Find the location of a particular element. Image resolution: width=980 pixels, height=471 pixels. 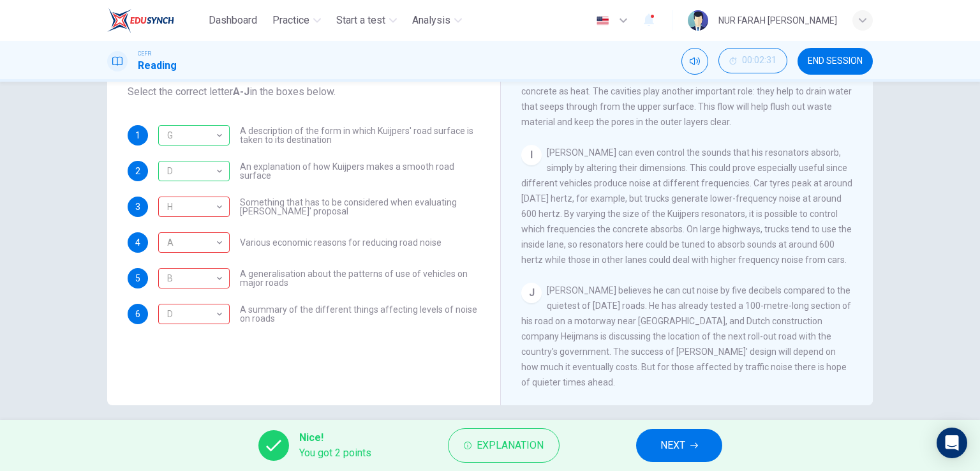

span: 5 is located at coordinates (138, 278).